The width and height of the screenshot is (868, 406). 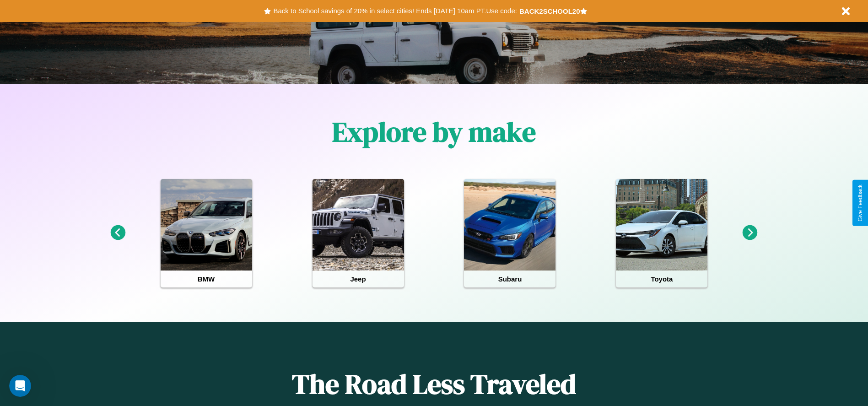 I want to click on h4: Subaru, so click(x=510, y=279).